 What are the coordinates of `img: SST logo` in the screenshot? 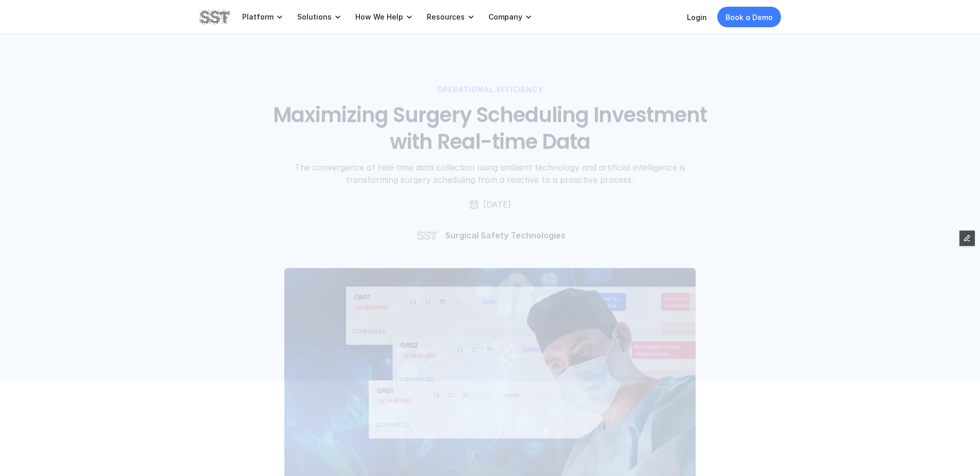 It's located at (214, 17).